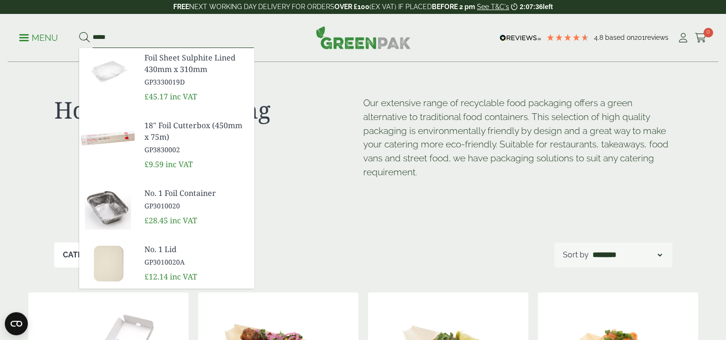 The width and height of the screenshot is (726, 340). What do you see at coordinates (599, 37) in the screenshot?
I see `span: 4.8` at bounding box center [599, 37].